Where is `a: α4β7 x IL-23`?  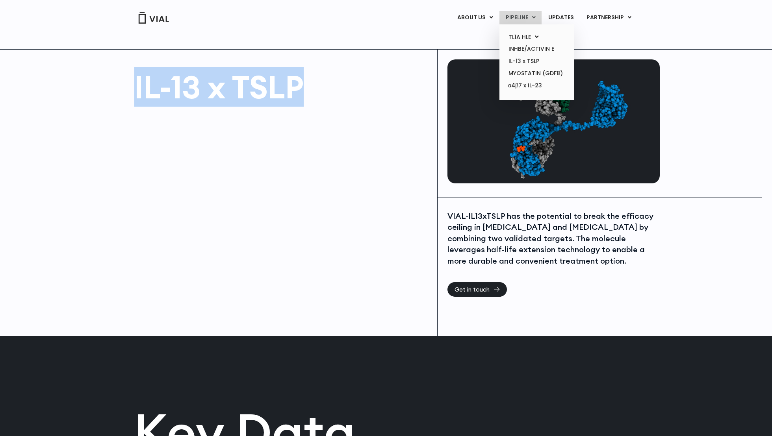 a: α4β7 x IL-23 is located at coordinates (536, 86).